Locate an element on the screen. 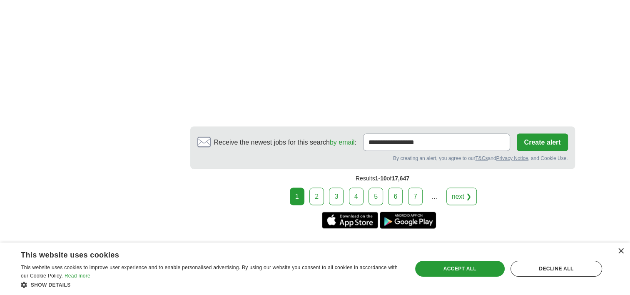 Image resolution: width=630 pixels, height=295 pixels. button: Create alert is located at coordinates (542, 142).